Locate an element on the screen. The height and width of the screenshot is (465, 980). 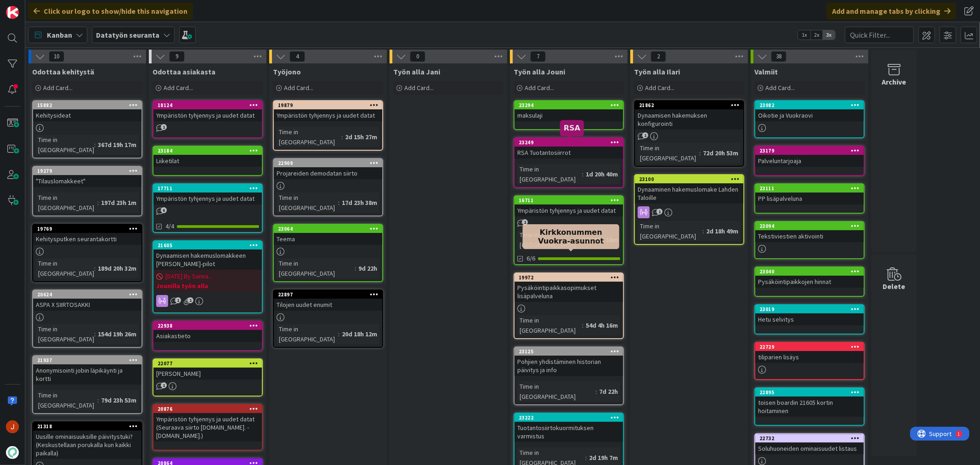
div: 54d 4h 16m is located at coordinates (602, 326).